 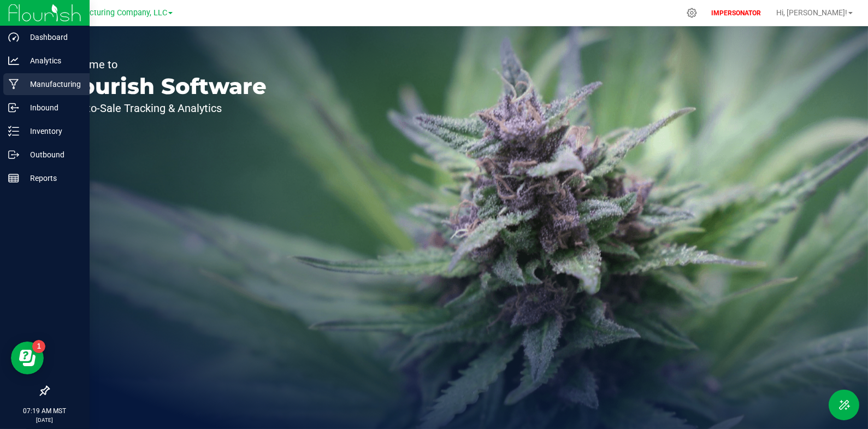 I want to click on inline-svg: Manufacturing, so click(x=14, y=84).